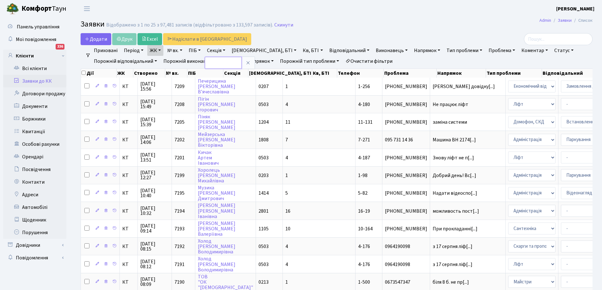 The height and width of the screenshot is (290, 602). What do you see at coordinates (249, 61) in the screenshot?
I see `a: Порожній напрямок` at bounding box center [249, 61].